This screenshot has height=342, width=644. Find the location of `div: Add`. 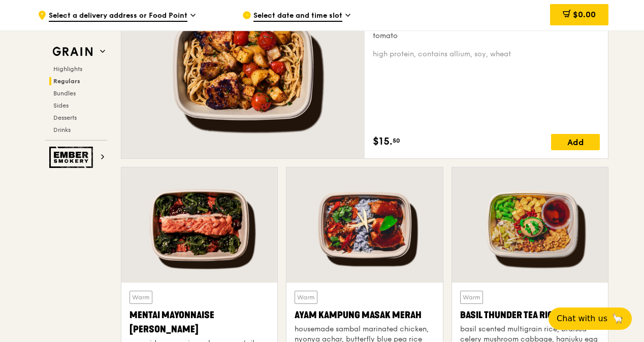

div: Add is located at coordinates (575, 143).